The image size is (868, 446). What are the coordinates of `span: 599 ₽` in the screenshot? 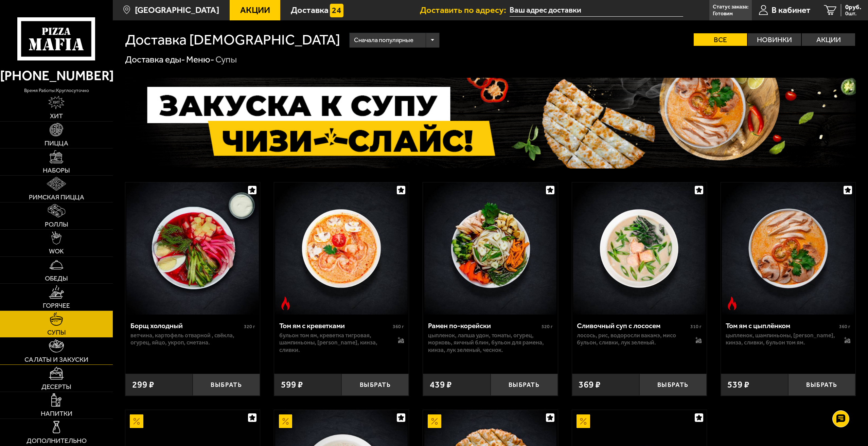 It's located at (291, 385).